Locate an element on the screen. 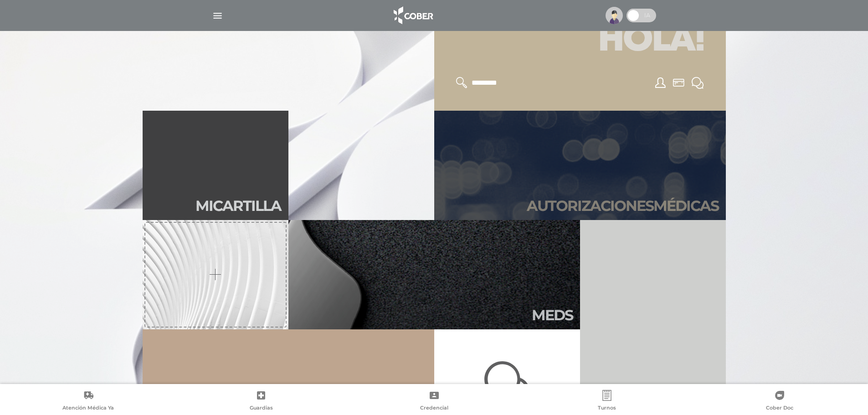 This screenshot has width=868, height=415. a: Autorizacionesmédicas is located at coordinates (580, 166).